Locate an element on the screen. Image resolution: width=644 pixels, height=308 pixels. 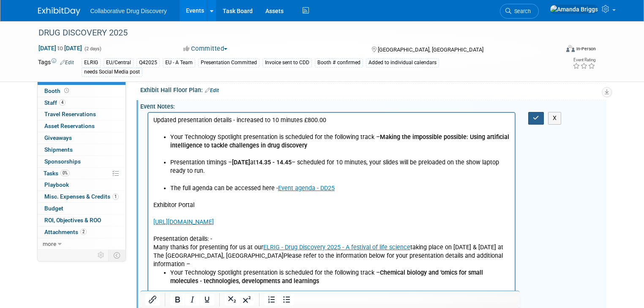
b: 12.40 - 12.45 is located at coordinates (125, 186).